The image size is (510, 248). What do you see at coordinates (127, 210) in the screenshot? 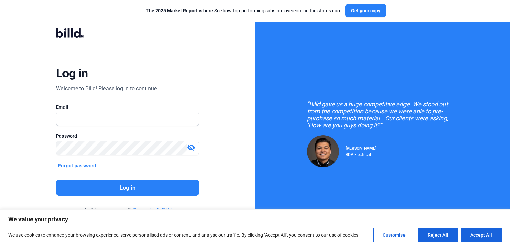
I see `div: Don't have an account?` at bounding box center [127, 210].